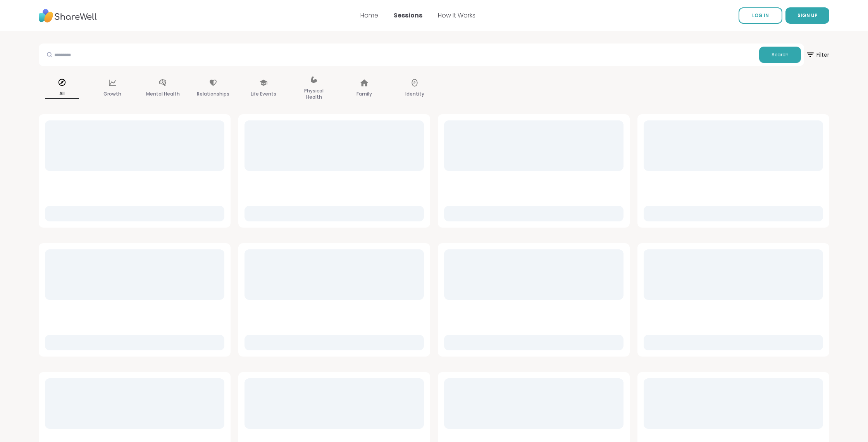 The width and height of the screenshot is (868, 442). I want to click on a: How It Works, so click(457, 15).